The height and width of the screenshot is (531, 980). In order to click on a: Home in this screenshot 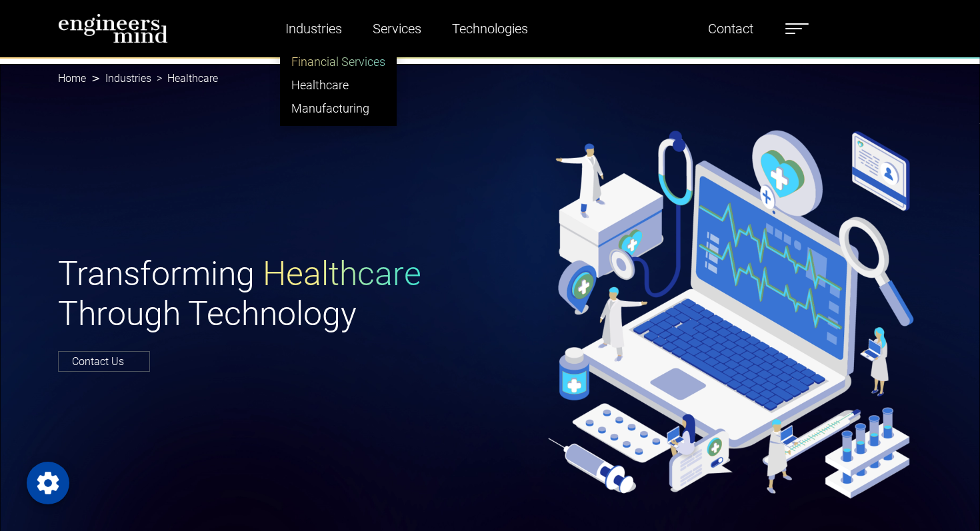, I will do `click(72, 78)`.